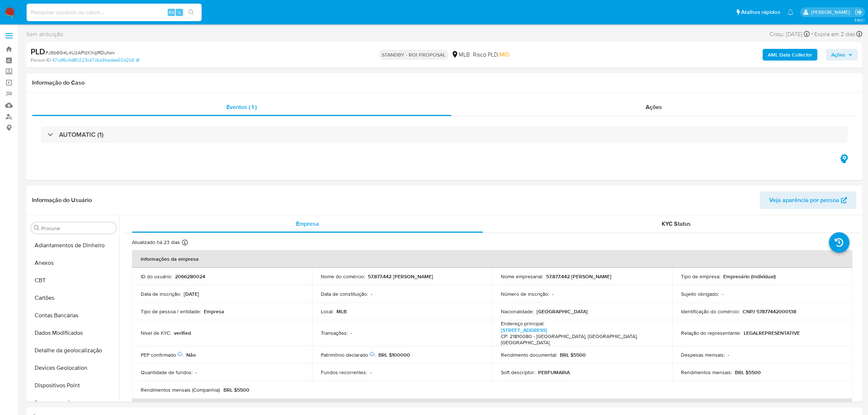 This screenshot has width=868, height=415. What do you see at coordinates (166, 372) in the screenshot?
I see `p: Quantidade de fundos :` at bounding box center [166, 372].